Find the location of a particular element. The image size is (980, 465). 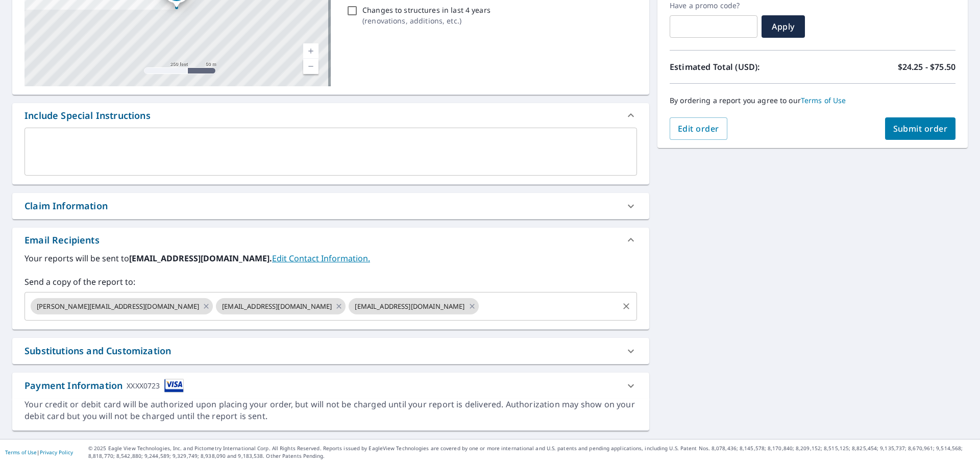

span: Submit order is located at coordinates (920, 129).